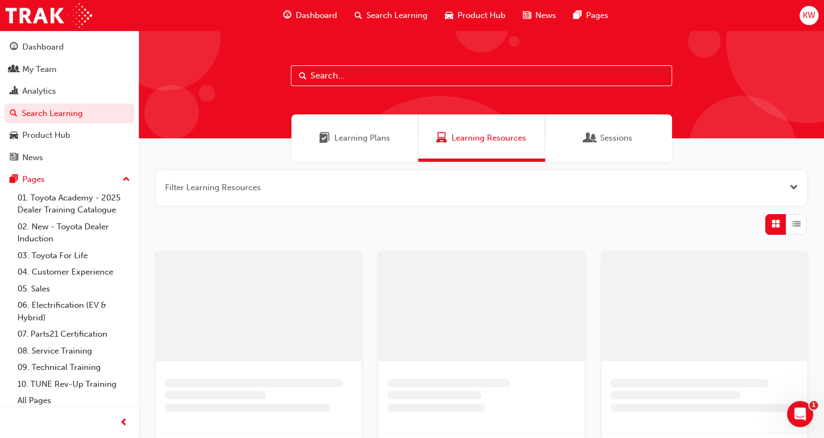 This screenshot has height=438, width=824. I want to click on a: 03. Toyota For Life, so click(74, 255).